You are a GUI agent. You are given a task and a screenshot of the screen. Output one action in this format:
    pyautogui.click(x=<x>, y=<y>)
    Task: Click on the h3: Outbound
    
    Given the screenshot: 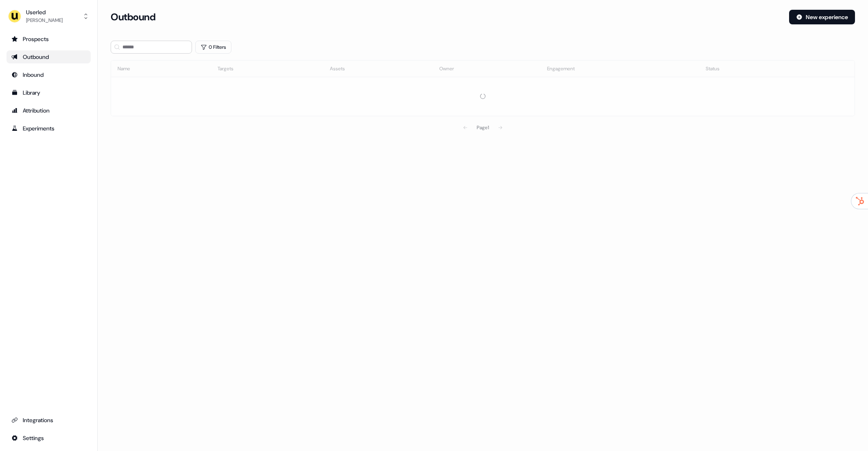 What is the action you would take?
    pyautogui.click(x=133, y=17)
    